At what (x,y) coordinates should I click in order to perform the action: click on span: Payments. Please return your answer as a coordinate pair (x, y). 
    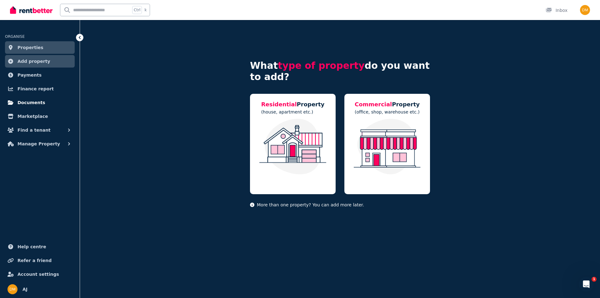
    Looking at the image, I should click on (29, 75).